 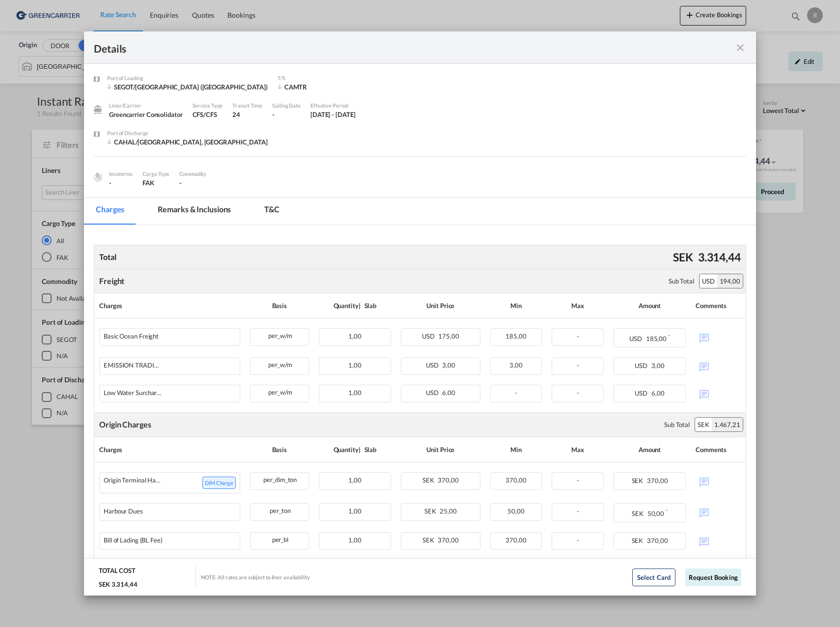 What do you see at coordinates (193, 174) in the screenshot?
I see `div: Commodity` at bounding box center [193, 174].